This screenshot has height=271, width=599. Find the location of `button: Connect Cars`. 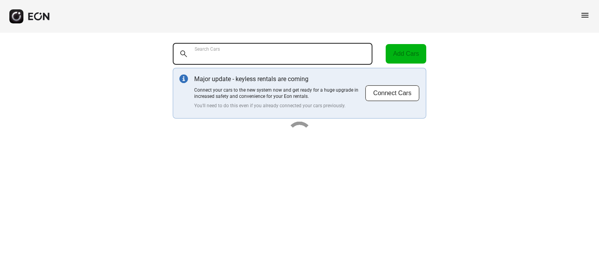

button: Connect Cars is located at coordinates (392, 93).